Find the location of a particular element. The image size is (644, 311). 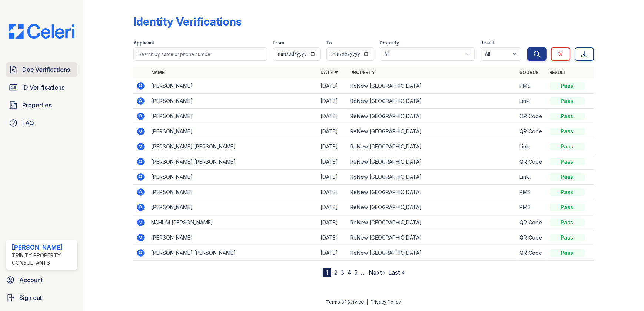

a: 4 is located at coordinates (349, 272).